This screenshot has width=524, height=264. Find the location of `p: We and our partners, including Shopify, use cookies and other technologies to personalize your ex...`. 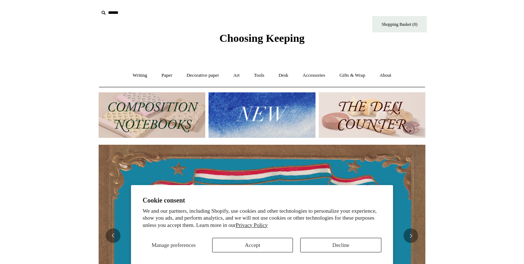

p: We and our partners, including Shopify, use cookies and other technologies to personalize your ex... is located at coordinates (262, 218).